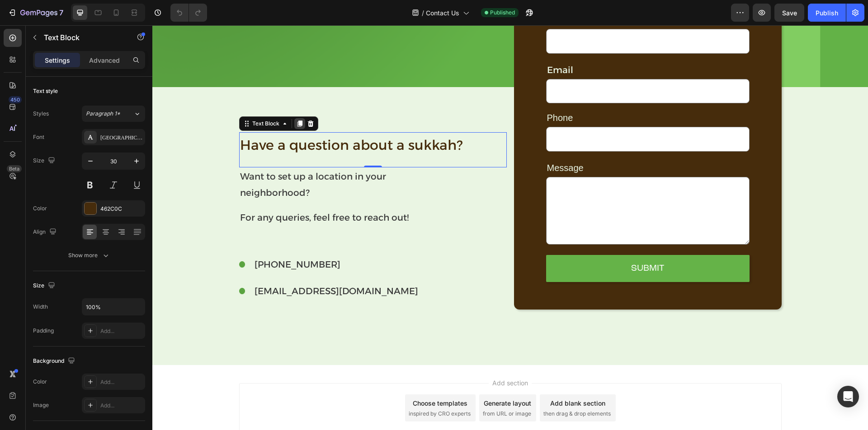  What do you see at coordinates (354, 389) in the screenshot?
I see `span: from URL or image` at bounding box center [354, 389].